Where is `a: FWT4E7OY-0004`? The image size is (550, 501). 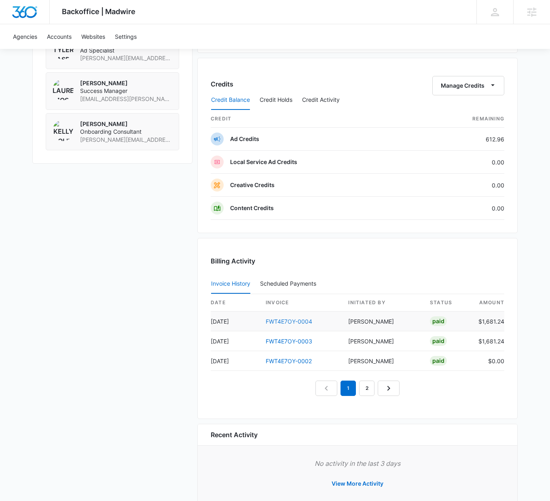
a: FWT4E7OY-0004 is located at coordinates (289, 321).